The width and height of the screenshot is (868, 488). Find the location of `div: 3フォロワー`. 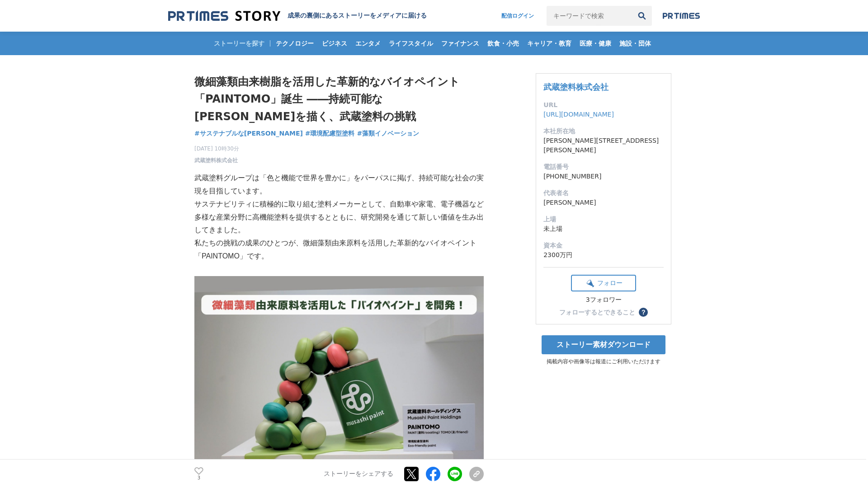

div: 3フォロワー is located at coordinates (604, 300).